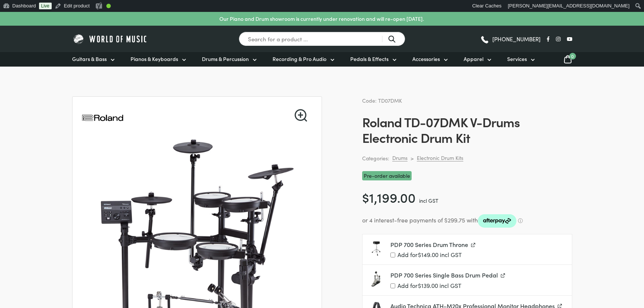  Describe the element at coordinates (517, 59) in the screenshot. I see `span: Services` at that location.